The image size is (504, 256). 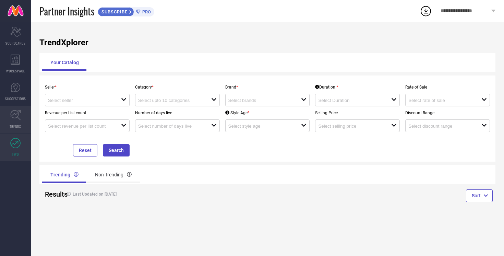 What do you see at coordinates (261, 100) in the screenshot?
I see `input: Select brands` at bounding box center [261, 100].